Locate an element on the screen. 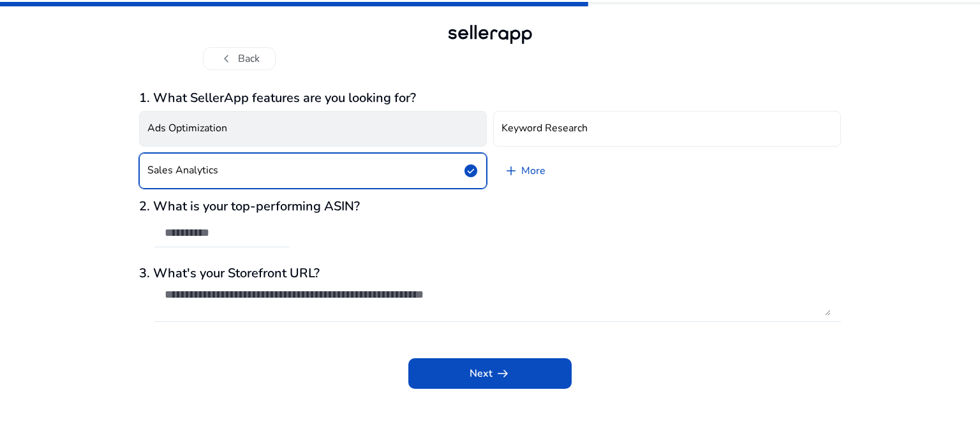  a: More is located at coordinates (524, 171).